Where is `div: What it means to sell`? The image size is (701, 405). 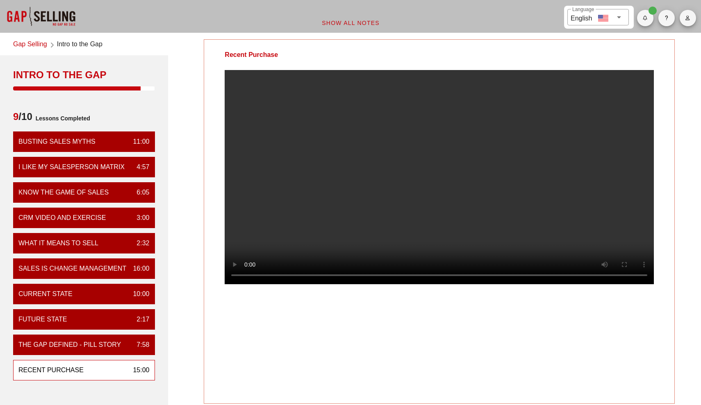 div: What it means to sell is located at coordinates (58, 243).